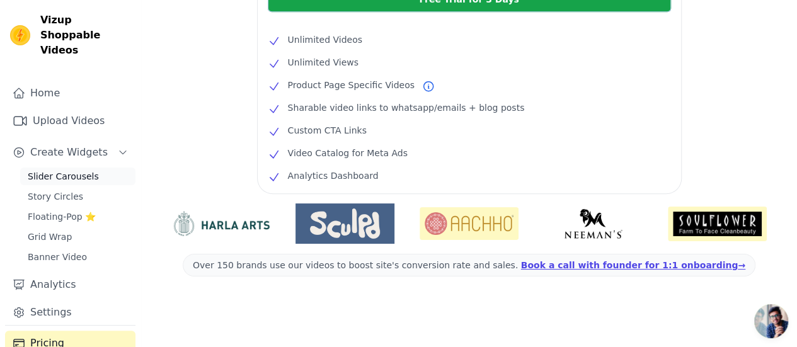  Describe the element at coordinates (771, 321) in the screenshot. I see `div: Open chat` at that location.